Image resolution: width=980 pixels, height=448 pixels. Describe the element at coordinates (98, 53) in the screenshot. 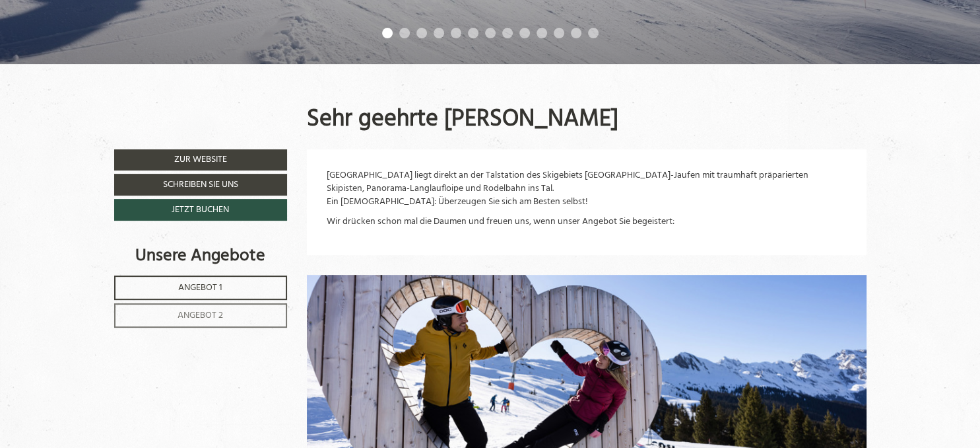

I see `div: Guten Tag, wie können wir Ihnen helfen?` at that location.